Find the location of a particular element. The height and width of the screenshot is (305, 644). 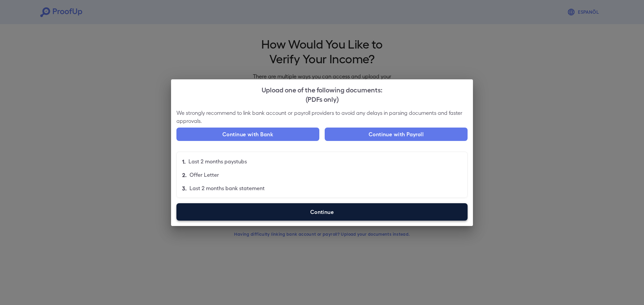

p: Offer Letter is located at coordinates (204, 175).